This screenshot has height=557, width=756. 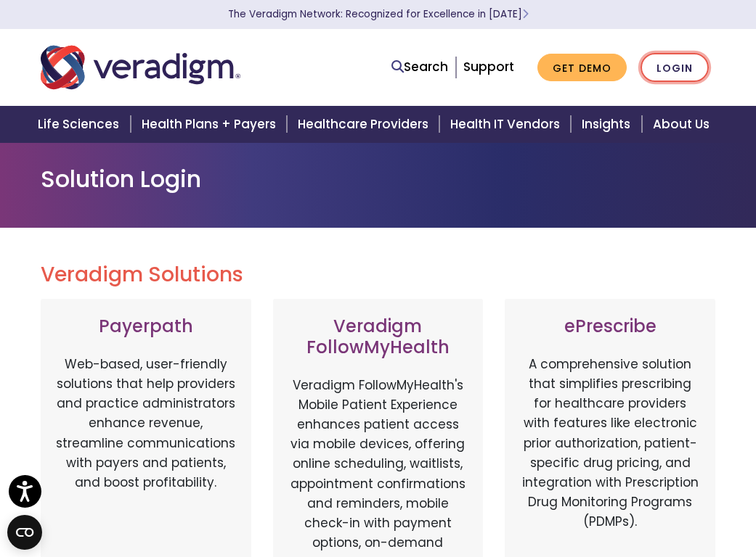 What do you see at coordinates (378, 275) in the screenshot?
I see `h2: Veradigm Solutions` at bounding box center [378, 275].